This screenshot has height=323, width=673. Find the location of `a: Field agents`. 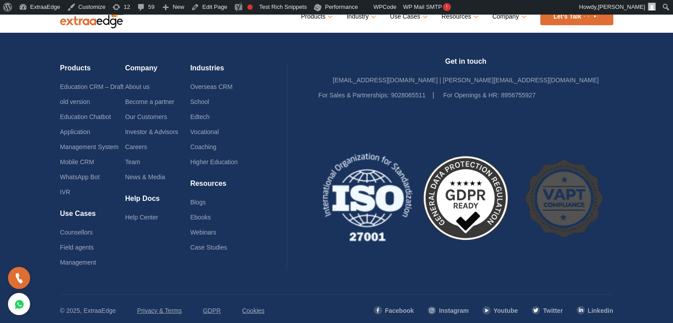

a: Field agents is located at coordinates (77, 247).